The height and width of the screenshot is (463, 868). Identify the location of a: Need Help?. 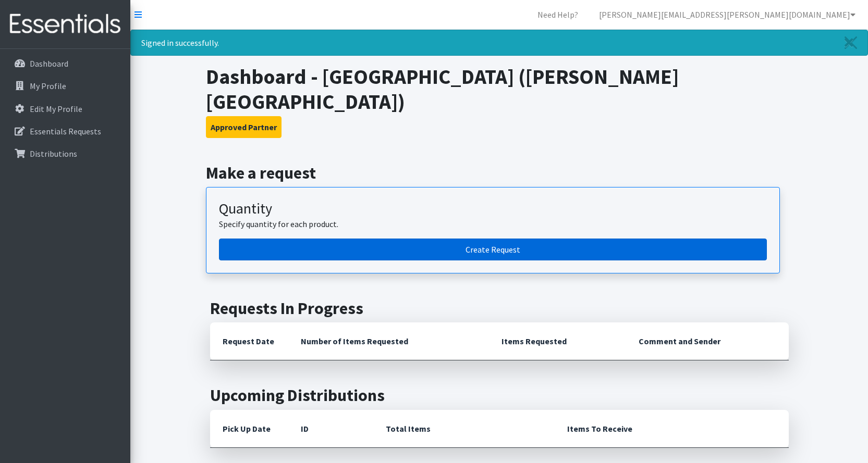
(558, 14).